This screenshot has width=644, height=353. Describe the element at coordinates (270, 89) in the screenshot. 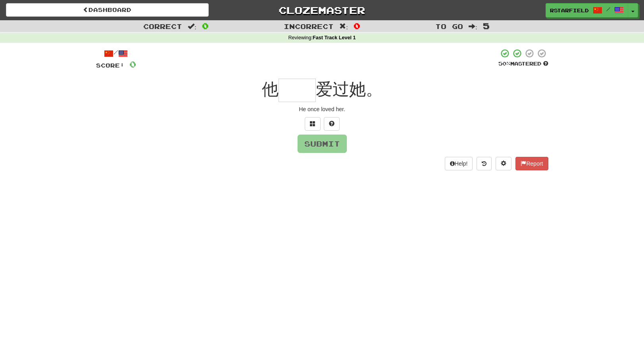

I see `span: 他` at that location.